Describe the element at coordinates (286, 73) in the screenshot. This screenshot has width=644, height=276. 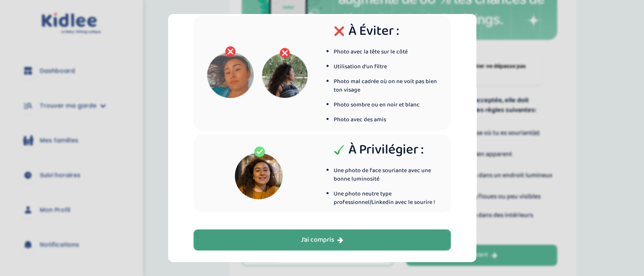
I see `img: image_refused_2.PNG` at that location.